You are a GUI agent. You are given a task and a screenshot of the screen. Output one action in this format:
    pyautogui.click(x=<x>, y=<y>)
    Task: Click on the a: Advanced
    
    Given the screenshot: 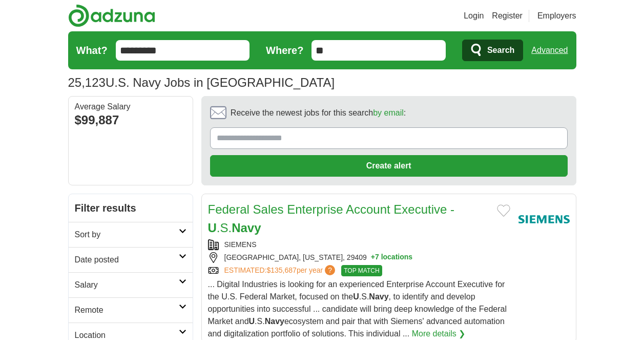 What is the action you would take?
    pyautogui.click(x=549, y=50)
    